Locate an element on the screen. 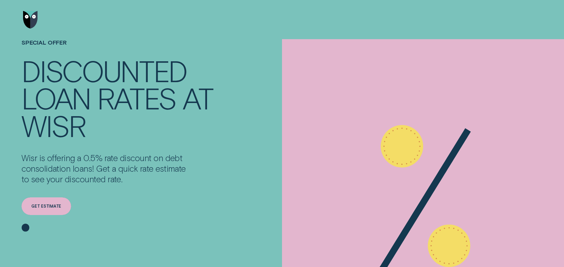 This screenshot has width=564, height=267. div: loan is located at coordinates (56, 98).